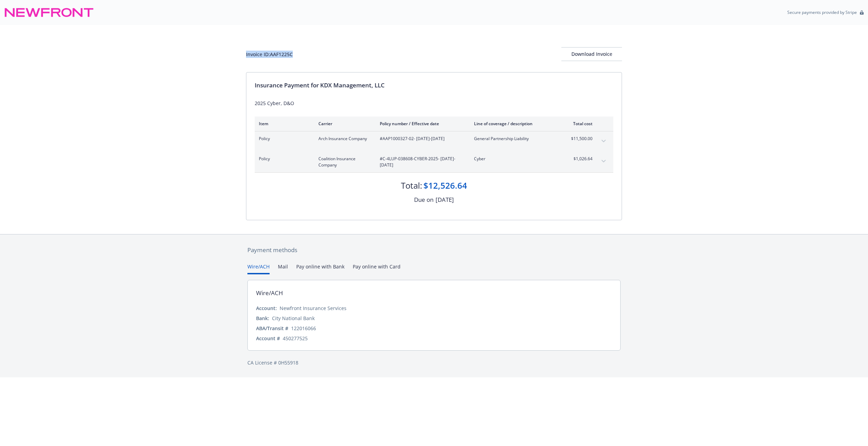 The height and width of the screenshot is (446, 868). I want to click on div: Payment methods, so click(434, 250).